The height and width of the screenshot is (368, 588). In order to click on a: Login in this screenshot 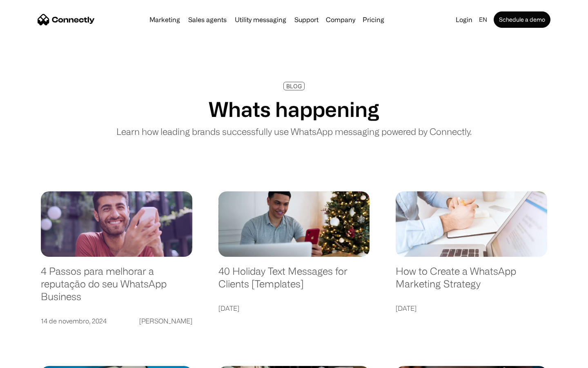, I will do `click(464, 20)`.